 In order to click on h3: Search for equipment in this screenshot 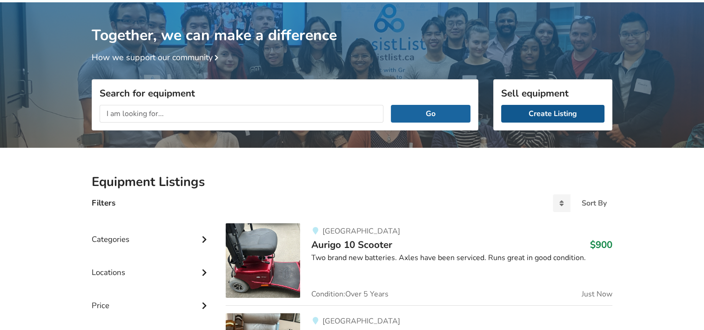, I will do `click(285, 93)`.